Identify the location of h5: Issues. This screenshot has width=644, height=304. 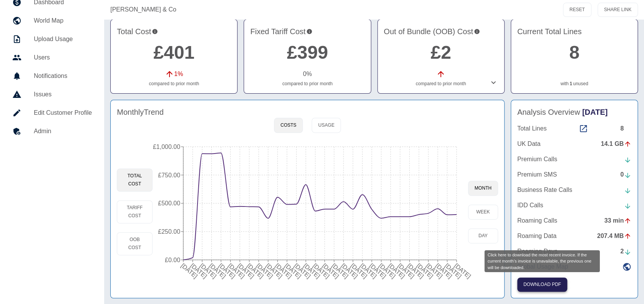
(63, 94).